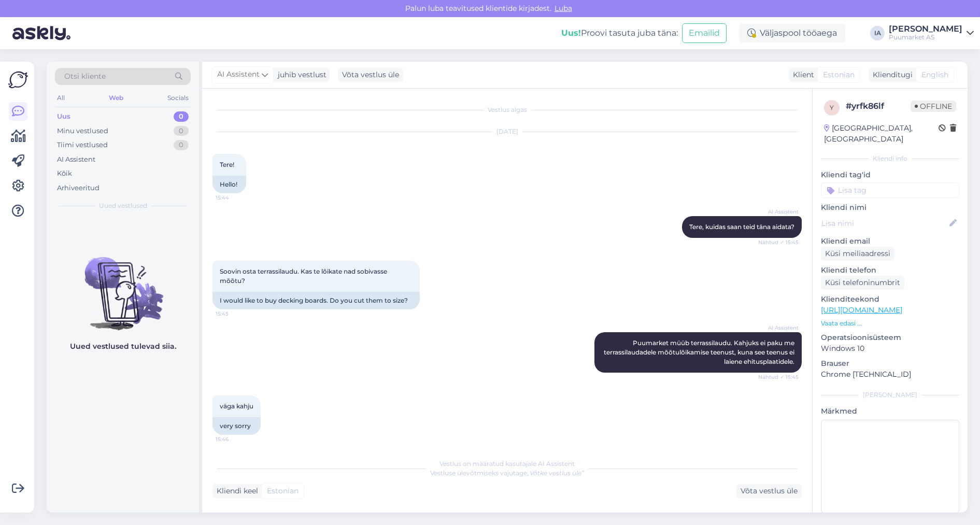 The width and height of the screenshot is (980, 525). What do you see at coordinates (64, 117) in the screenshot?
I see `div: Uus` at bounding box center [64, 117].